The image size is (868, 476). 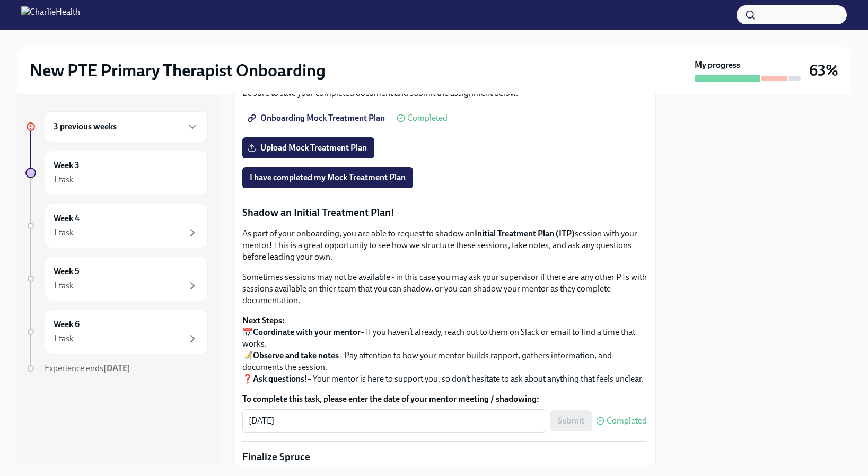 What do you see at coordinates (117, 279) in the screenshot?
I see `a: Week 51 task` at bounding box center [117, 279].